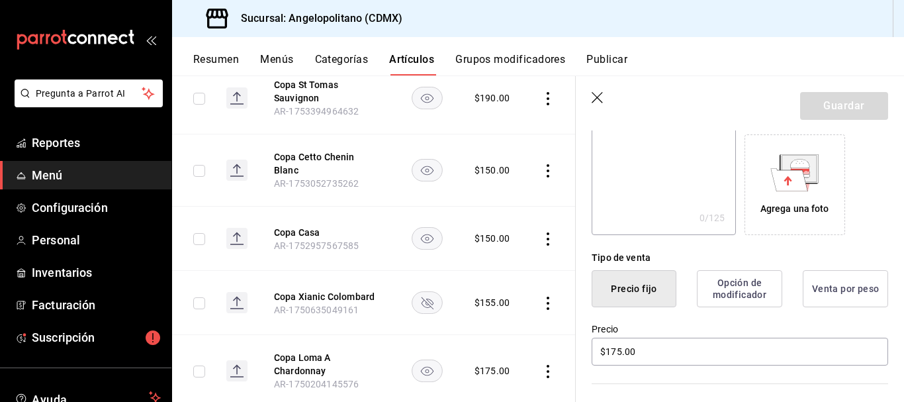 The height and width of the screenshot is (402, 904). I want to click on button: Menús, so click(277, 64).